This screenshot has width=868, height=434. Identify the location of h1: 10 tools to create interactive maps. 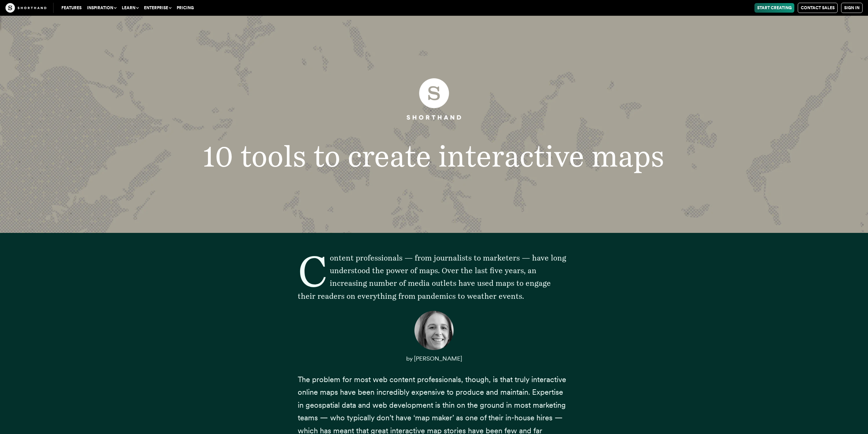
(434, 156).